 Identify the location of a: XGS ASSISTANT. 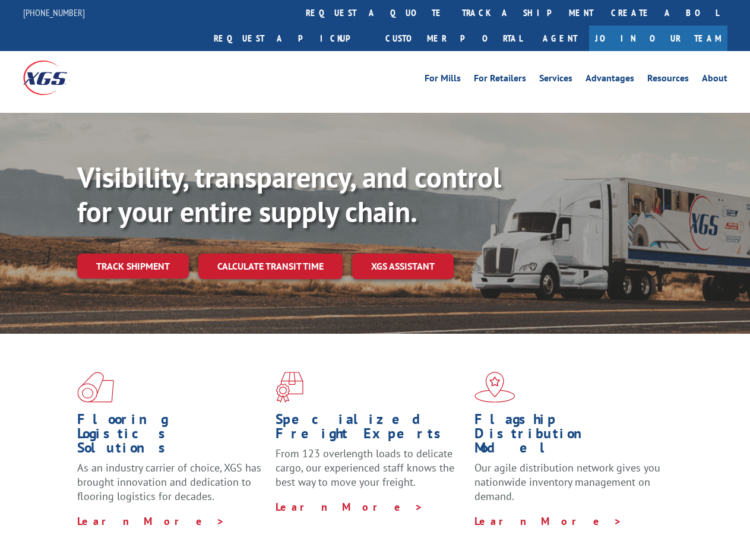
(403, 266).